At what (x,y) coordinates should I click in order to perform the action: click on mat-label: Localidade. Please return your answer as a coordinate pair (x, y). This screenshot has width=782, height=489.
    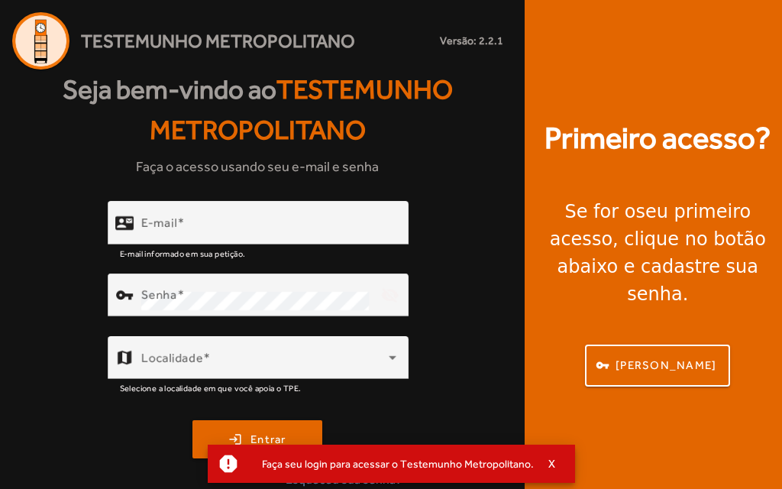
    Looking at the image, I should click on (172, 357).